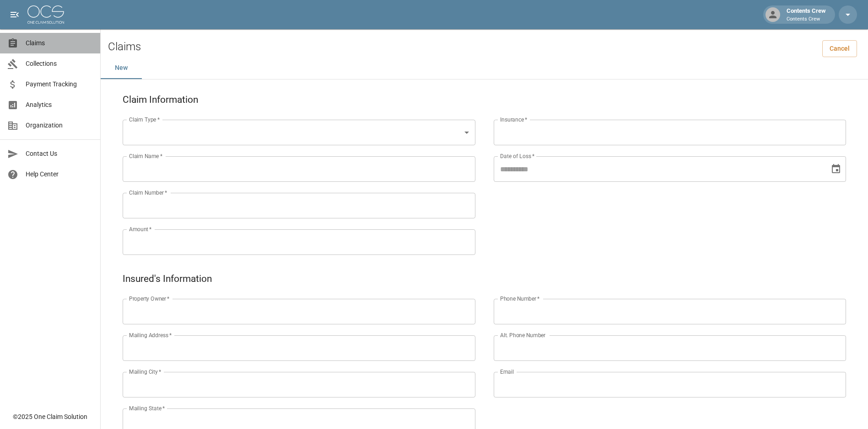  I want to click on button: open drawer, so click(15, 15).